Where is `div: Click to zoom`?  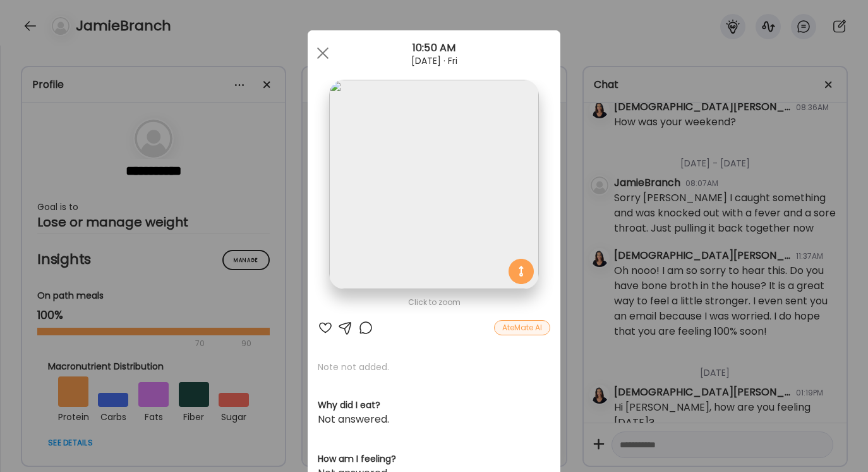
div: Click to zoom is located at coordinates (434, 302).